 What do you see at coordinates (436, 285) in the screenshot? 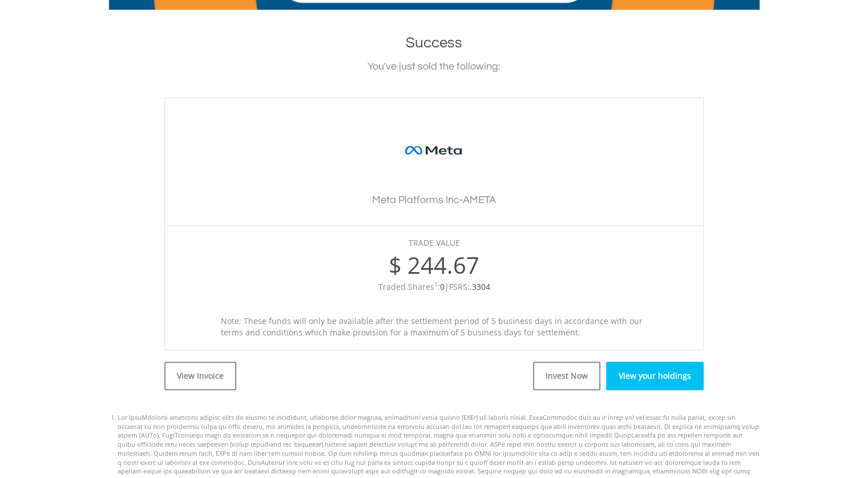
I see `sup: 1` at bounding box center [436, 285].